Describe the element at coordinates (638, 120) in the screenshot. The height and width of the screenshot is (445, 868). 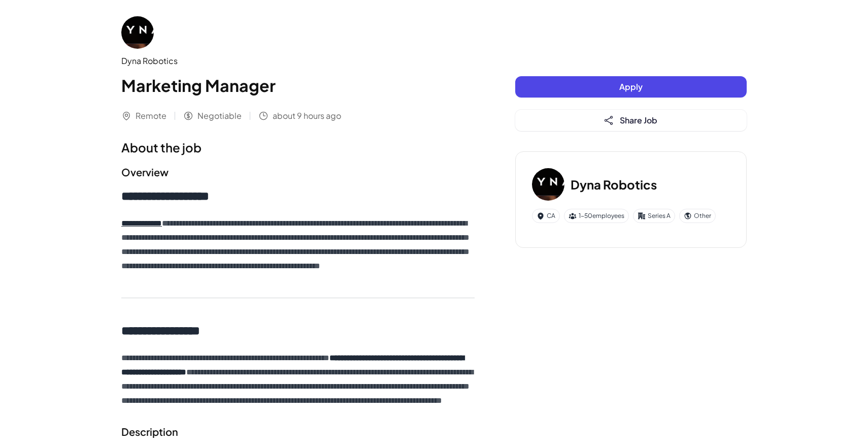
I see `span: Share Job` at that location.